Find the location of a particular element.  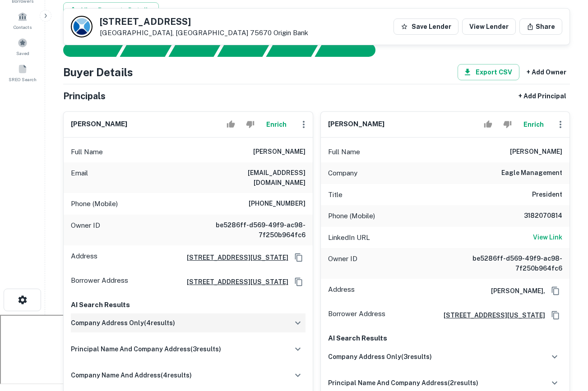

h5: Principals is located at coordinates (84, 96).